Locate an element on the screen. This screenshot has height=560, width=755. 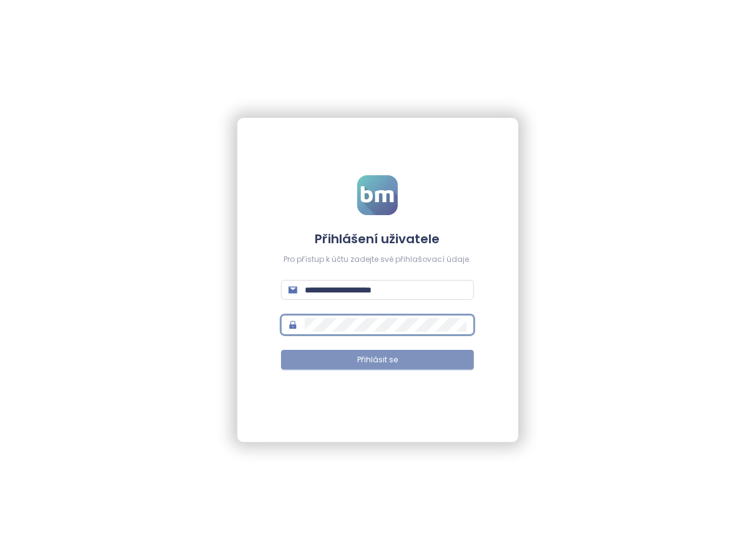
span: mail is located at coordinates (293, 290).